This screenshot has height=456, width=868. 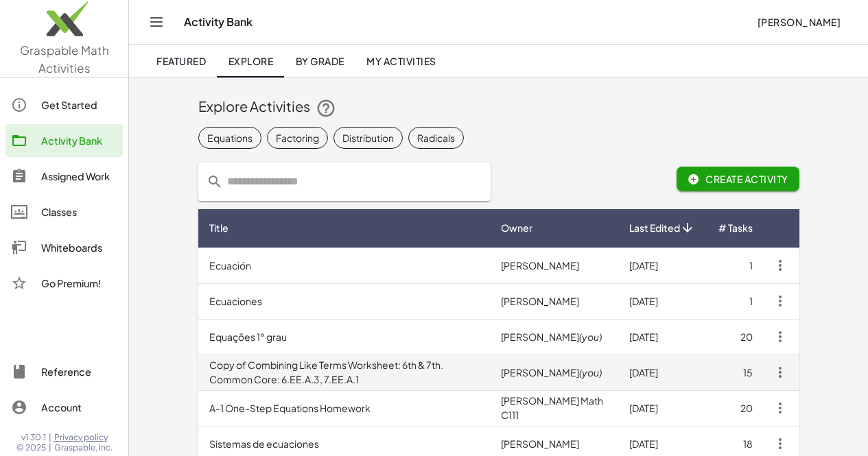 I want to click on div: Account, so click(x=79, y=408).